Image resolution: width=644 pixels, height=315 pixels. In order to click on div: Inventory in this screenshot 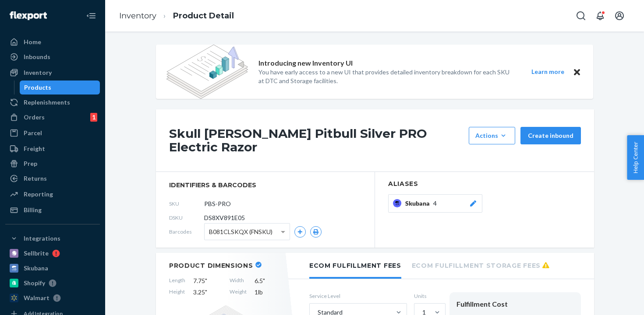, I will do `click(38, 73)`.